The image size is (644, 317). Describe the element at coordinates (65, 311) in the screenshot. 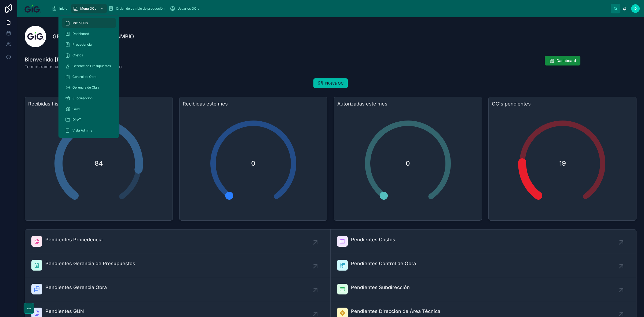

I see `span: Pendientes GUN` at that location.